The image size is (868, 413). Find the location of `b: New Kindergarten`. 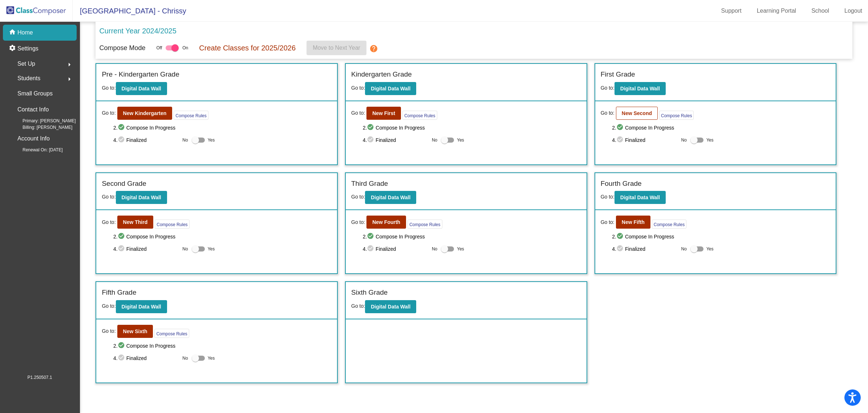

b: New Kindergarten is located at coordinates (145, 113).